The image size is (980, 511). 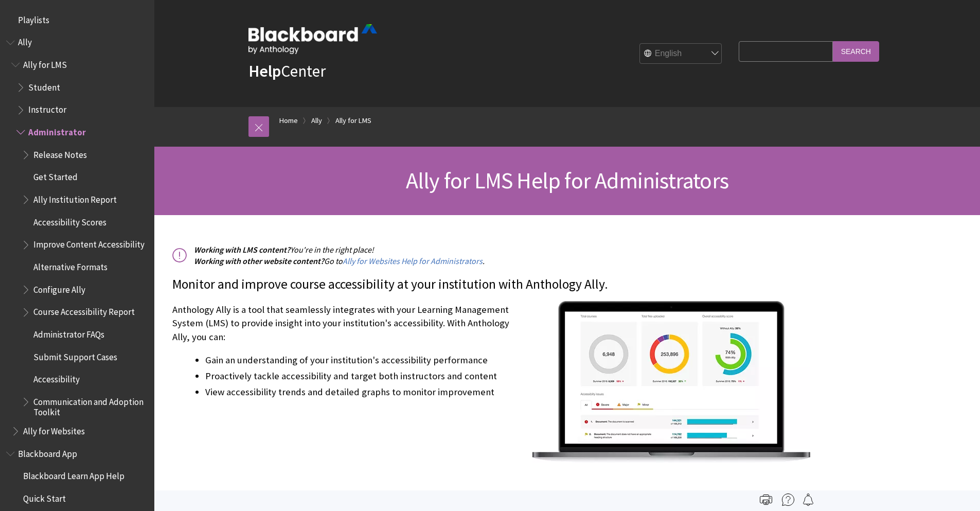 What do you see at coordinates (264, 71) in the screenshot?
I see `strong: Help` at bounding box center [264, 71].